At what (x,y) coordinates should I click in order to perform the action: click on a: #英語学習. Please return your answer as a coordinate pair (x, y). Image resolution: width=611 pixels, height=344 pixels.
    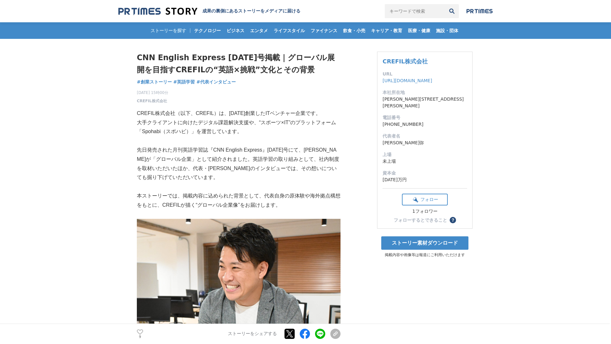
    Looking at the image, I should click on (184, 82).